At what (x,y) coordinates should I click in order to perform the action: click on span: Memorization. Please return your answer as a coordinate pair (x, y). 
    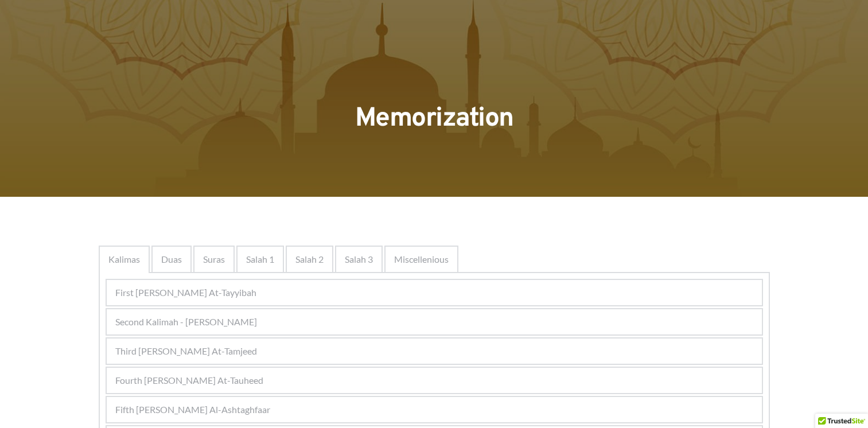
    Looking at the image, I should click on (434, 118).